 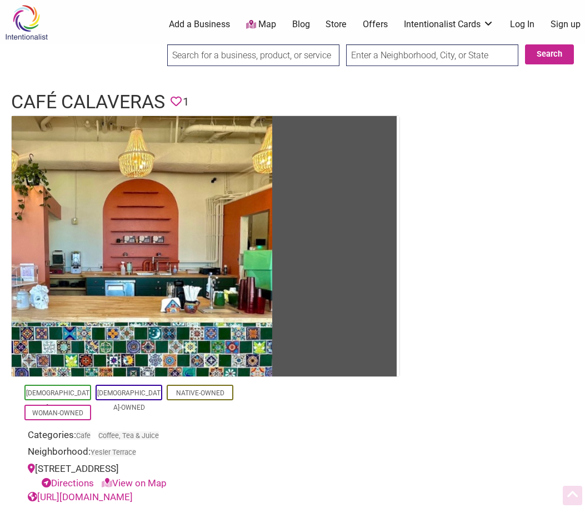 I want to click on a: Native-Owned, so click(x=200, y=393).